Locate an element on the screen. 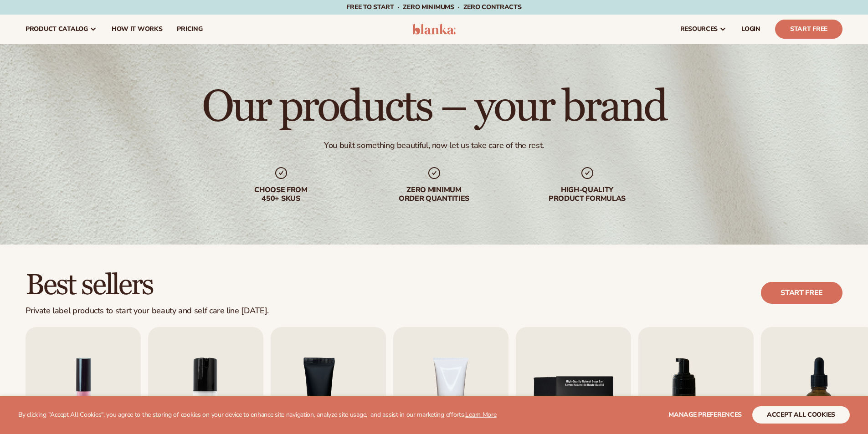  span: How It Works is located at coordinates (138, 30).